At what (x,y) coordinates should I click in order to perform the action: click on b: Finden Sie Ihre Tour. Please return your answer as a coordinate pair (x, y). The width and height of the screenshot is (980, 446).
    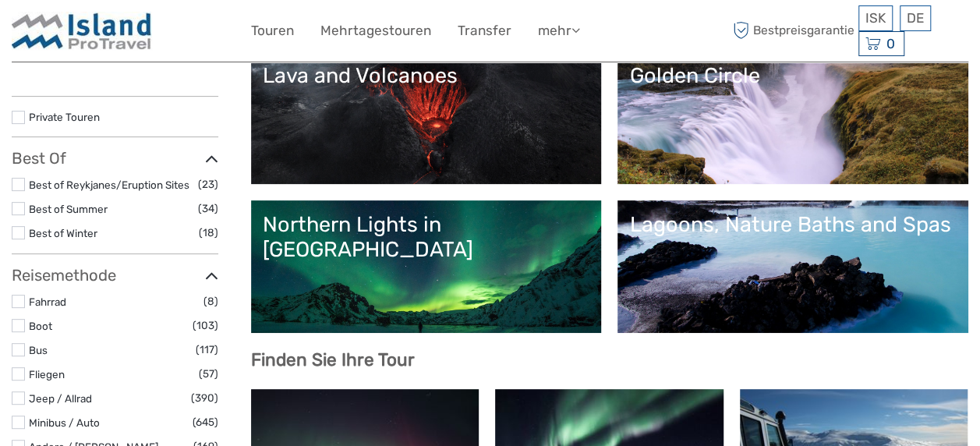
    Looking at the image, I should click on (333, 359).